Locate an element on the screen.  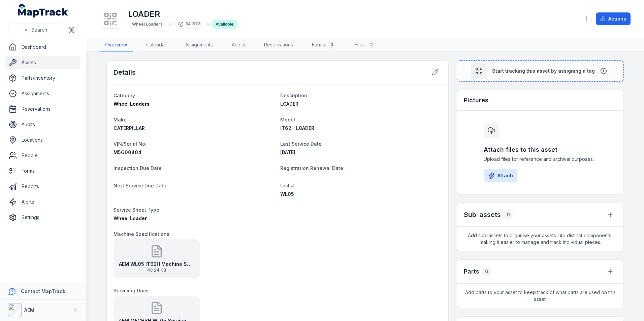
button: Actions is located at coordinates (613, 19).